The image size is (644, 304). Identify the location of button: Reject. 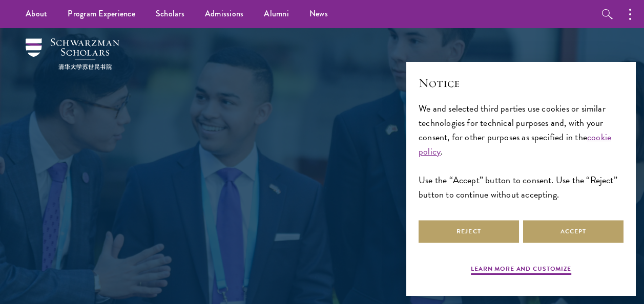
(469, 231).